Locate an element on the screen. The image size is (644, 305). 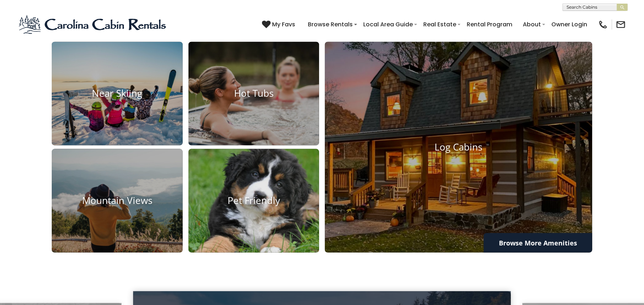
a: Mountain Views is located at coordinates (118, 201).